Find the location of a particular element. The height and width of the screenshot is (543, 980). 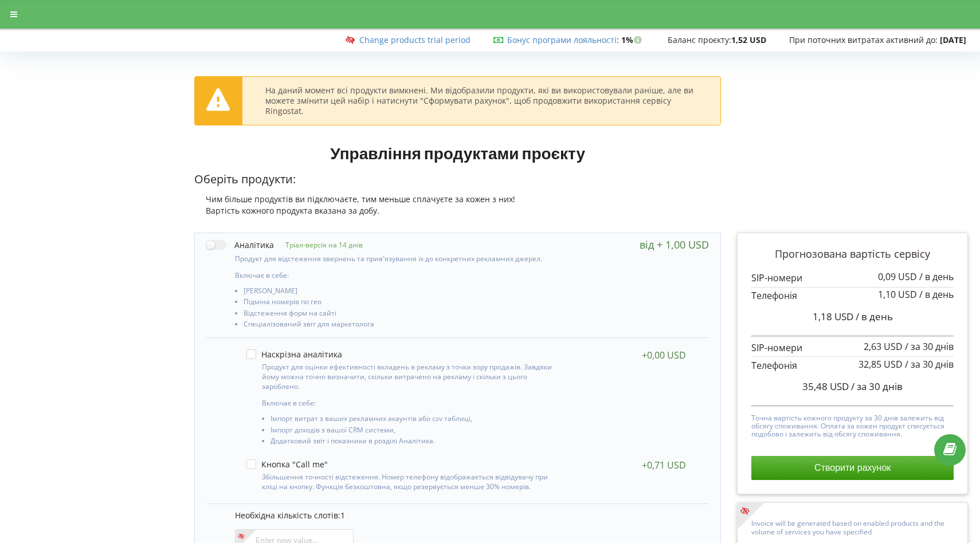

p: Продукт для оцінки ефективності вкладень в рекламу з точки зору продажів. Завдяки йому можна точн... is located at coordinates (408, 376).